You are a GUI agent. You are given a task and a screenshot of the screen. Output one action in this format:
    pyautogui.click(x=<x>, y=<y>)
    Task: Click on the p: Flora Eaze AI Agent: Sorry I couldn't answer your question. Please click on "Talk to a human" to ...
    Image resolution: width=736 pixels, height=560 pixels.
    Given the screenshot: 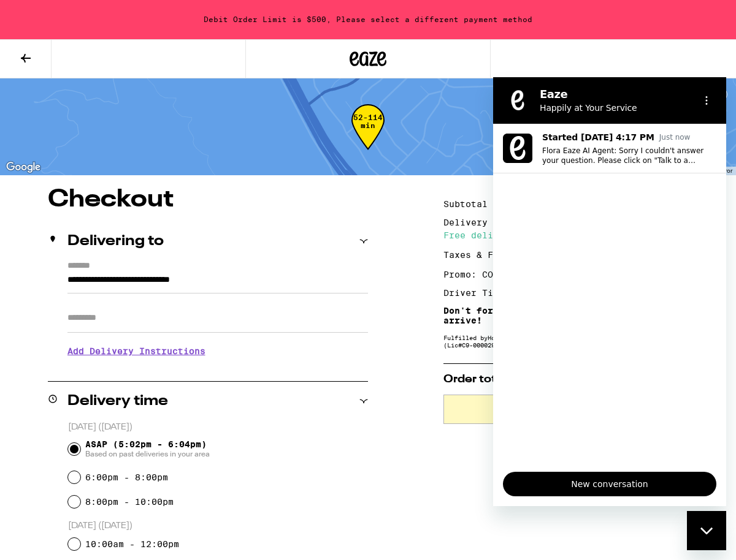 What is the action you would take?
    pyautogui.click(x=136, y=78)
    